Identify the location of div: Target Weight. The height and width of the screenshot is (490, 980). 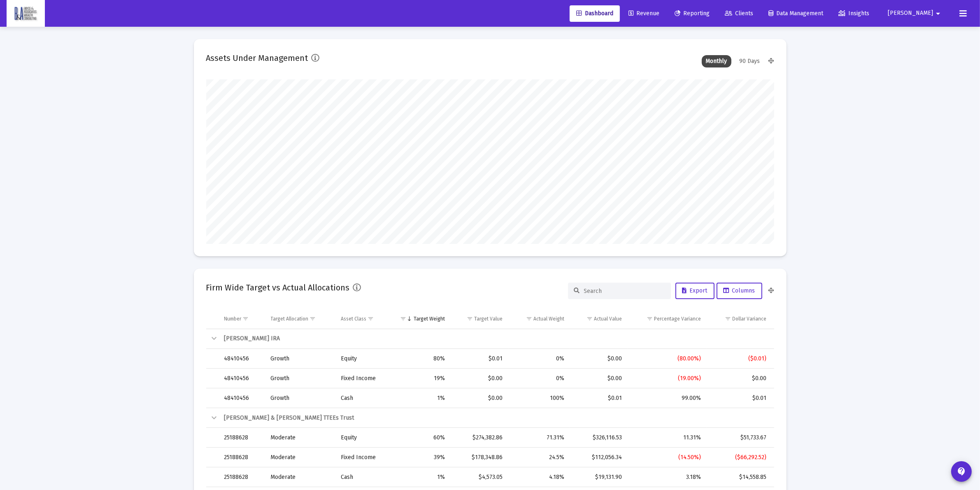
(429, 319).